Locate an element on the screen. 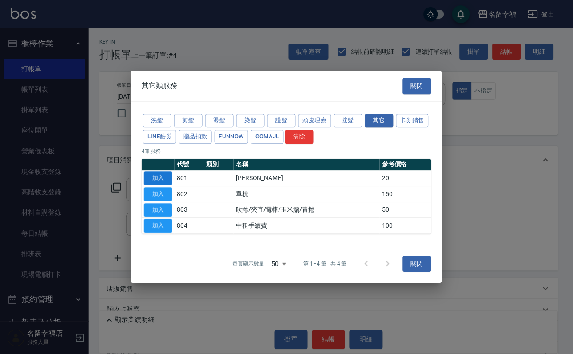 This screenshot has height=354, width=573. td: 中租手續費 is located at coordinates (307, 226).